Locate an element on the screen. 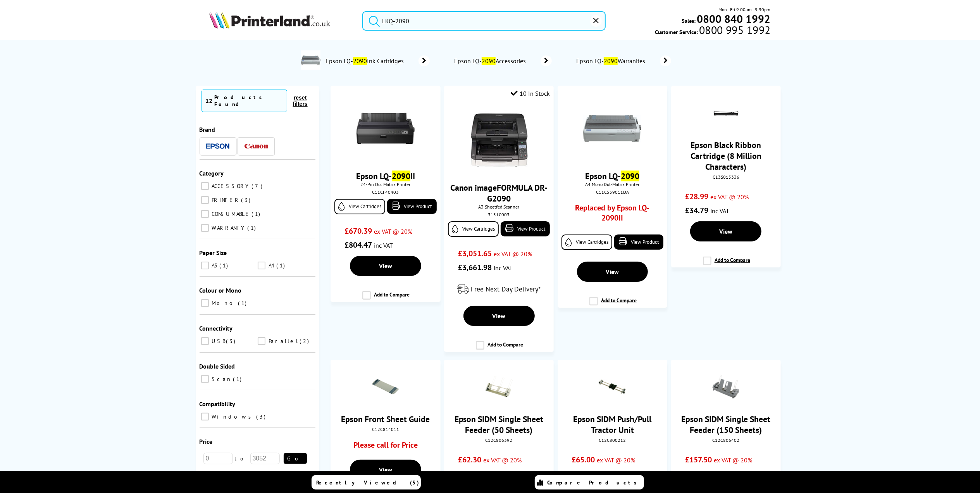 The width and height of the screenshot is (980, 493). span: Recently Viewed (5) is located at coordinates (368, 482).